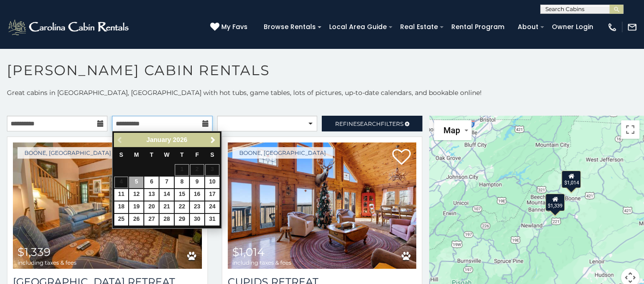 This screenshot has height=284, width=644. Describe the element at coordinates (528, 27) in the screenshot. I see `a: About` at that location.